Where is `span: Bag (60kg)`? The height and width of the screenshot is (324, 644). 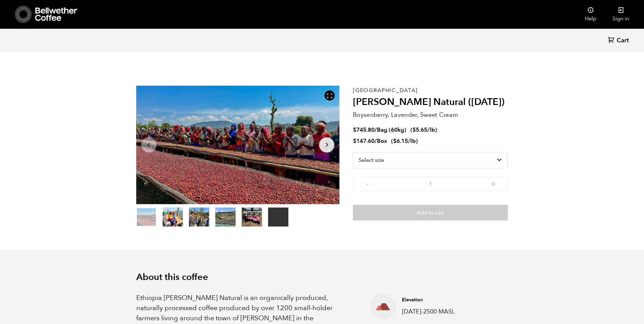 span: Bag (60kg) is located at coordinates (392, 130).